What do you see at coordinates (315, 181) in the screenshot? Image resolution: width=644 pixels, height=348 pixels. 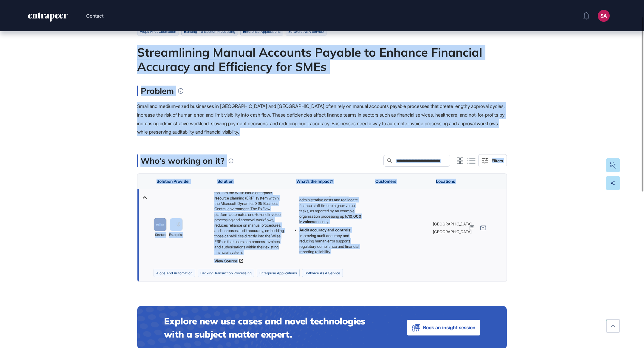 I see `span: What’s the Impact?` at bounding box center [315, 181].